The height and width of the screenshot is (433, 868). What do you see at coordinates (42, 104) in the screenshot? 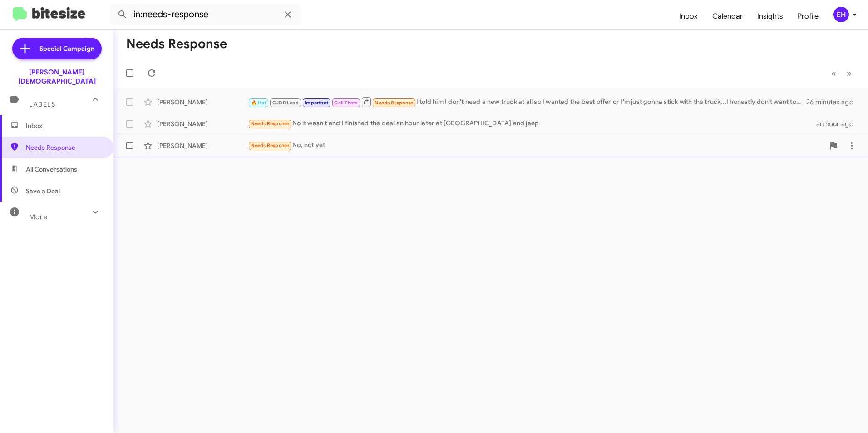
I see `span: Labels` at bounding box center [42, 104].